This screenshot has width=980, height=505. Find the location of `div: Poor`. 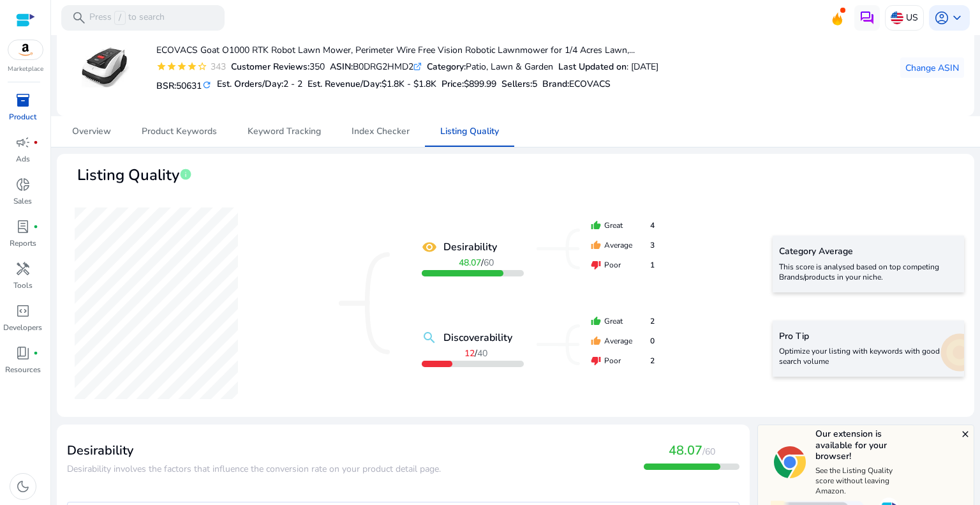

div: Poor is located at coordinates (622, 265).